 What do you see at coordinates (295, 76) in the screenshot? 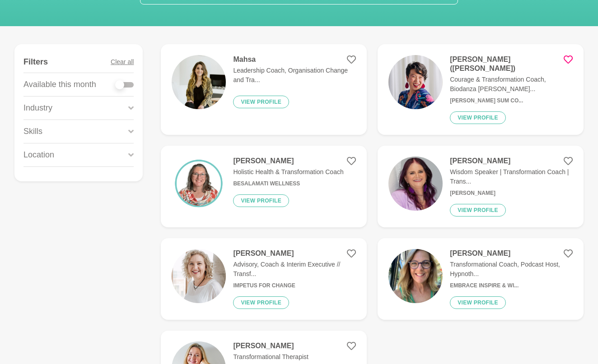
I see `p: Leadership Coach, Organisation Change and Tra...` at bounding box center [295, 76].